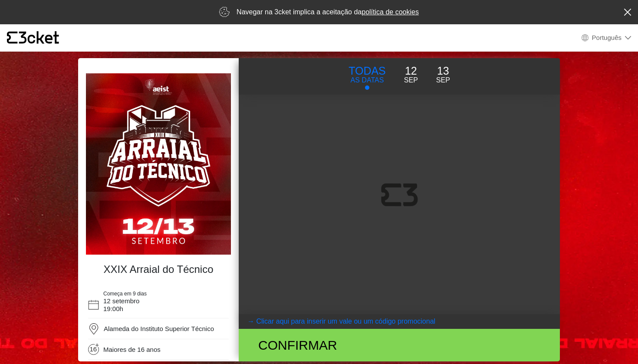 Image resolution: width=638 pixels, height=364 pixels. I want to click on button: → Clicar aqui para inserir um vale ou um código promocional, so click(399, 322).